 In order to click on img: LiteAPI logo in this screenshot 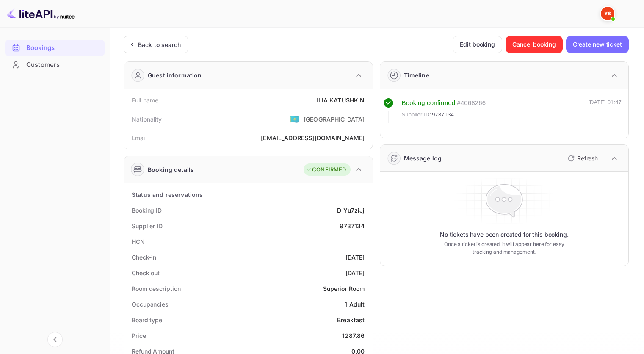, I will do `click(41, 13)`.